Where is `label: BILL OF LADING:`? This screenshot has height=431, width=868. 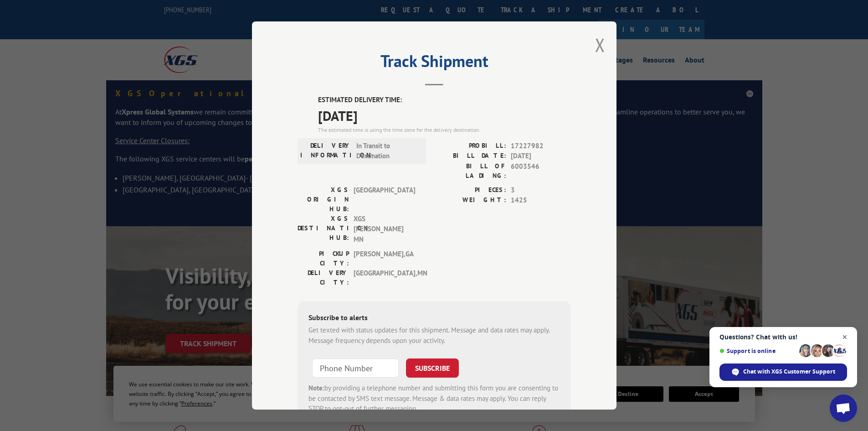 label: BILL OF LADING: is located at coordinates (470, 171).